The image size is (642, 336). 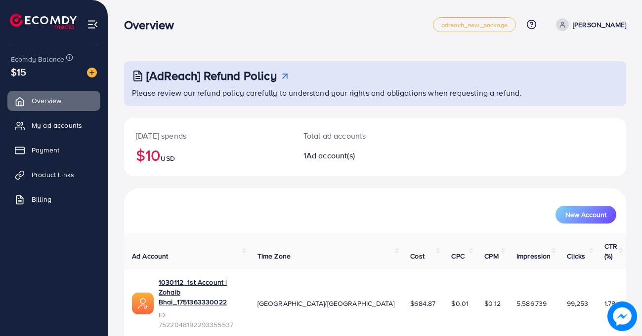 What do you see at coordinates (167, 159) in the screenshot?
I see `span: USD` at bounding box center [167, 159].